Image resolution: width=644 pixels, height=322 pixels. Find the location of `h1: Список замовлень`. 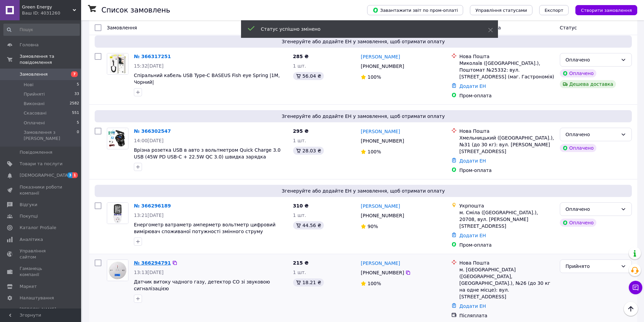

h1: Список замовлень is located at coordinates (135, 10).